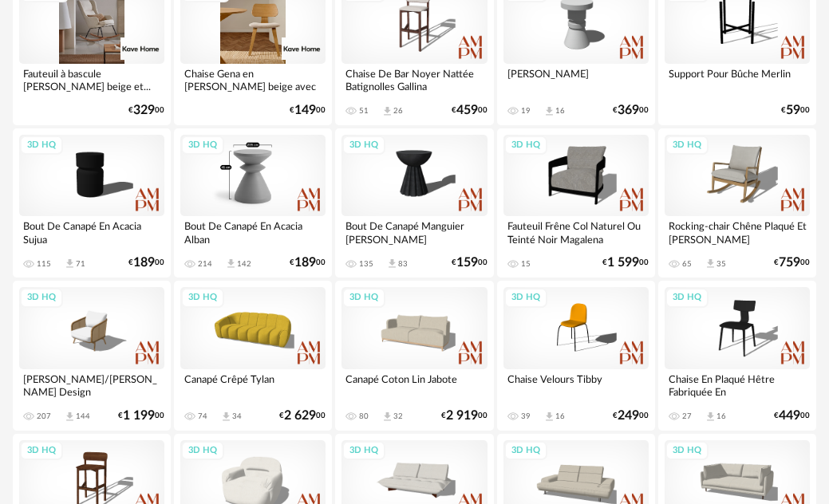 The height and width of the screenshot is (504, 829). I want to click on span: 759, so click(789, 263).